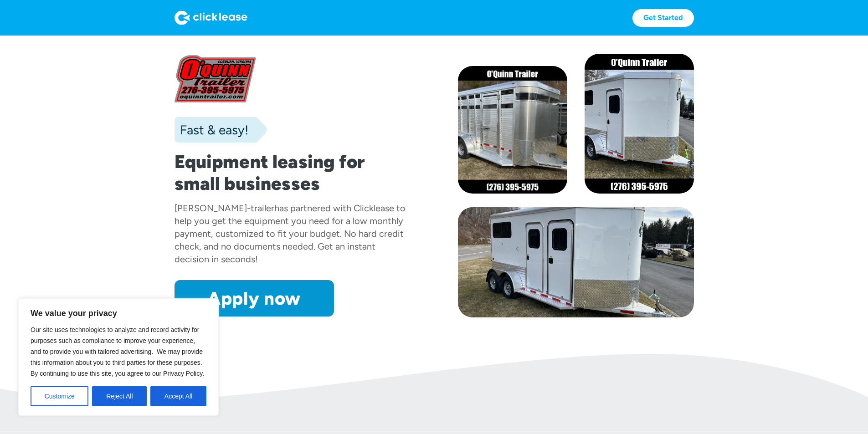 The height and width of the screenshot is (434, 868). What do you see at coordinates (118, 313) in the screenshot?
I see `p: We value your privacy` at bounding box center [118, 313].